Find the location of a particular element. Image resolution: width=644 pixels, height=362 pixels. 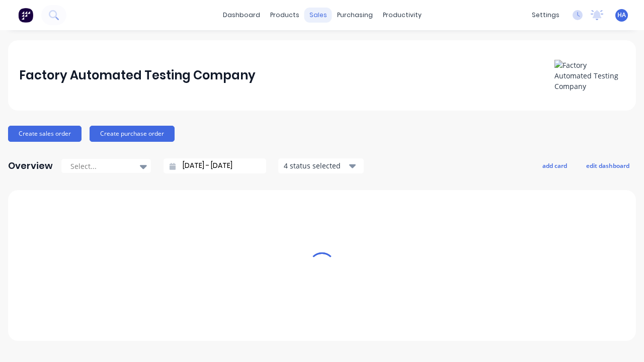

button: Create sales order is located at coordinates (45, 134).